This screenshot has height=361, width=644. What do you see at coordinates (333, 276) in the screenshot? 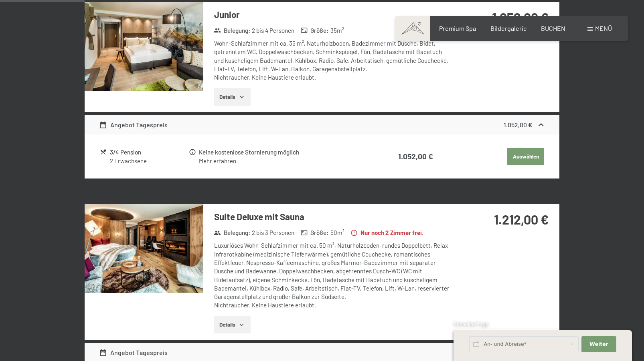
I see `div: Luxuriöses Wohn-Schlafzimmer mit ca. 50 m², Naturholzboden, rundes Doppelbett, Relax-Infrarotkabi...` at bounding box center [333, 276].